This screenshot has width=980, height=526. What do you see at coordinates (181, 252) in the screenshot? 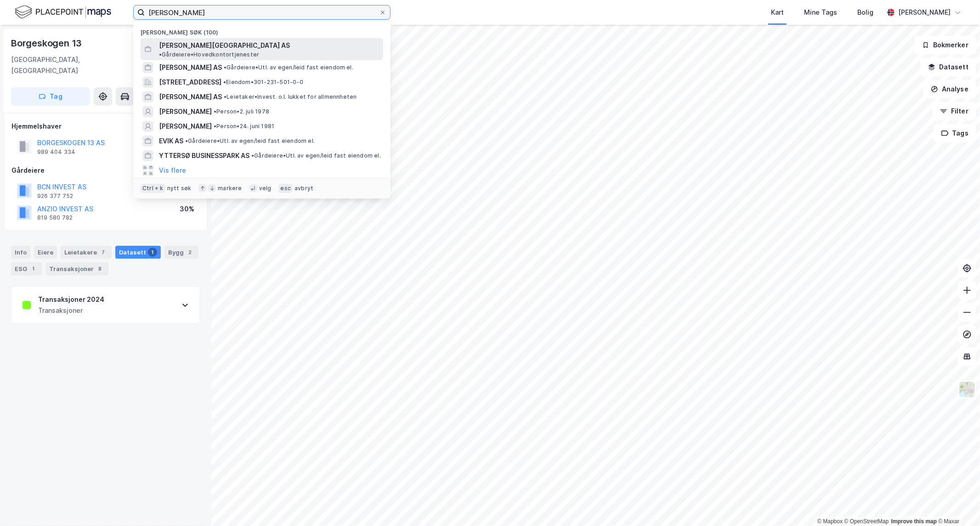
I see `div: Bygg` at bounding box center [181, 252].